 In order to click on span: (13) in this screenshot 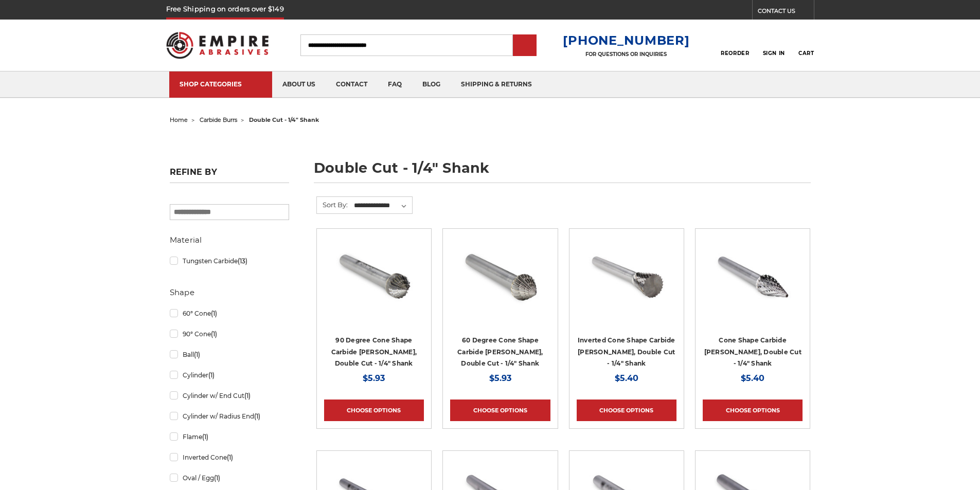, I will do `click(243, 261)`.